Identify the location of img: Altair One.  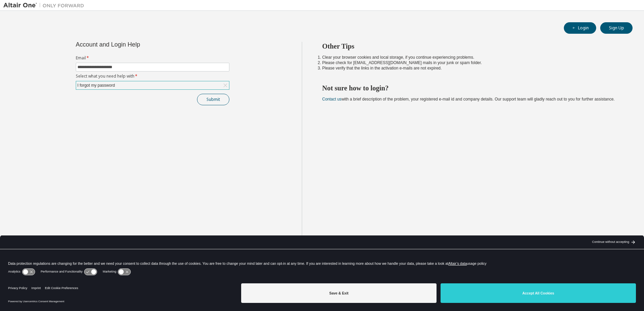
(46, 5).